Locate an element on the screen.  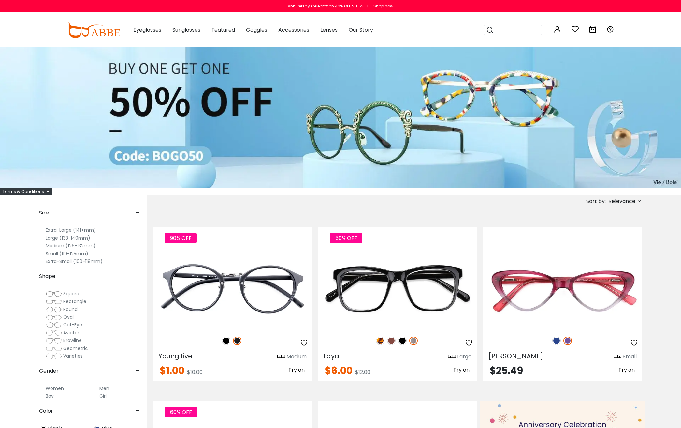
img: Purple is located at coordinates (567, 341).